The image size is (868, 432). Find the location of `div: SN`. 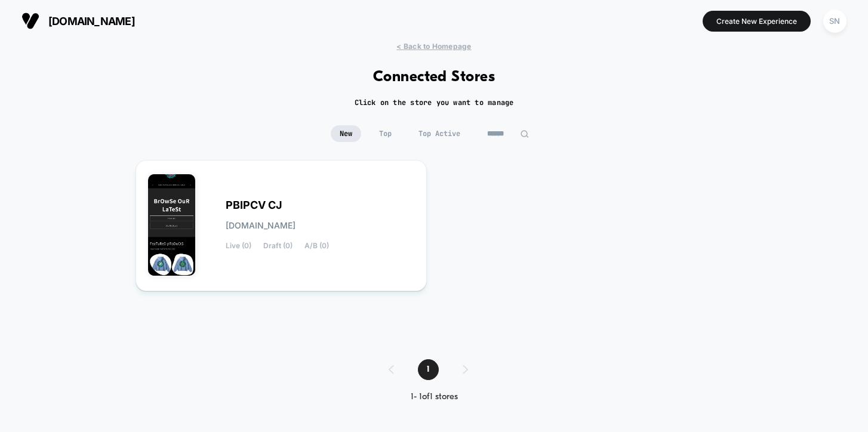

div: SN is located at coordinates (835, 21).